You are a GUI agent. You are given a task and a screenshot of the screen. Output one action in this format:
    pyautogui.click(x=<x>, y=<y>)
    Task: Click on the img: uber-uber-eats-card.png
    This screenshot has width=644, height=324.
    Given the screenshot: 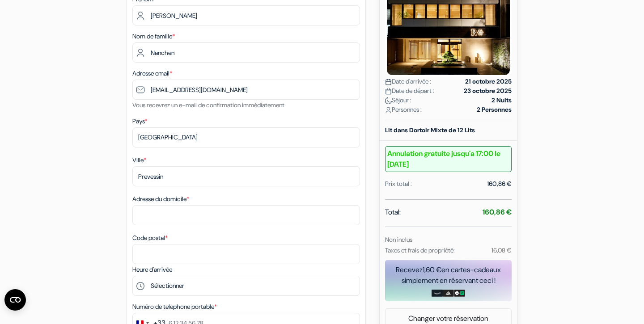 What is the action you would take?
    pyautogui.click(x=460, y=293)
    